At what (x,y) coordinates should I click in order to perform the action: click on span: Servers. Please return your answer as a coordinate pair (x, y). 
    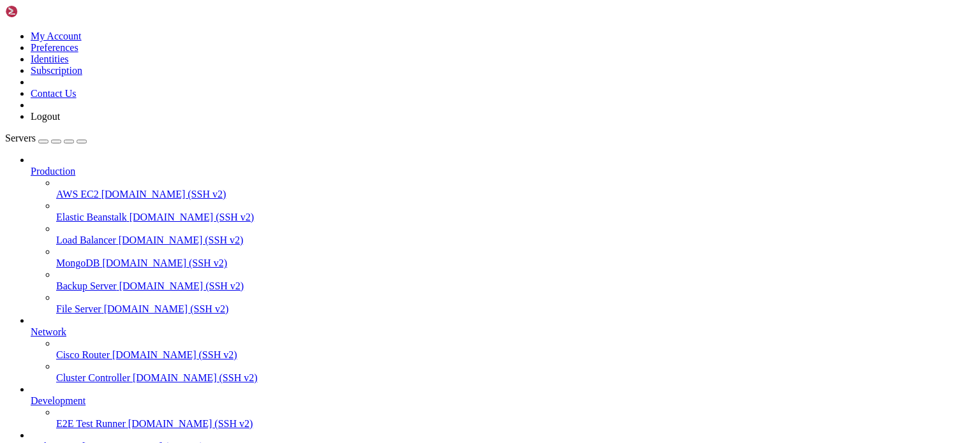
    Looking at the image, I should click on (21, 137).